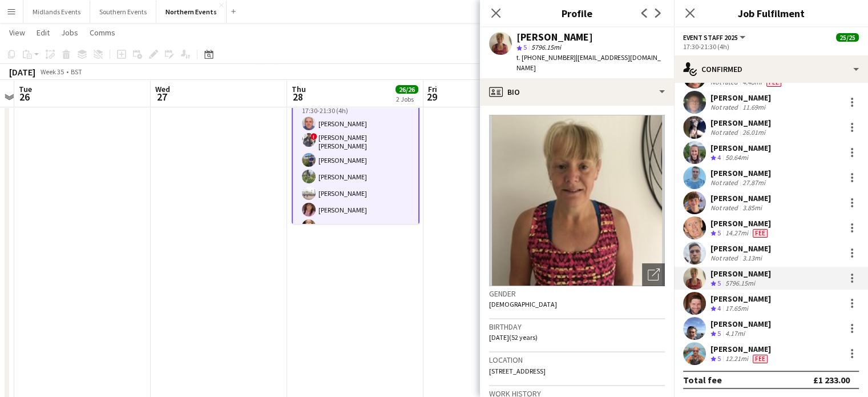 The image size is (868, 397). Describe the element at coordinates (25, 97) in the screenshot. I see `span: 26` at that location.